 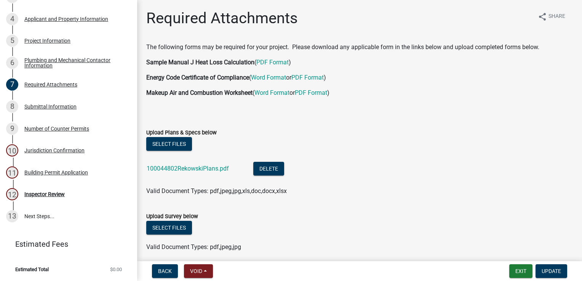 I want to click on span: Valid Document Types: pdf,jpeg,jpg,xls,doc,docx,xlsx, so click(x=216, y=191).